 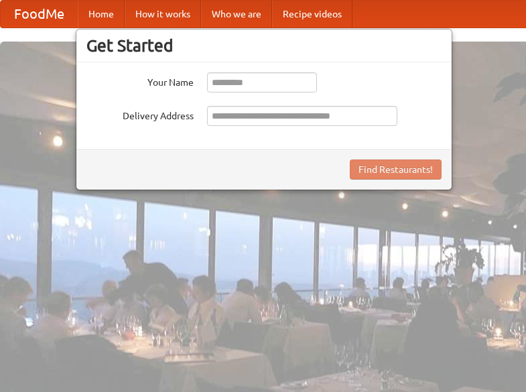 What do you see at coordinates (101, 14) in the screenshot?
I see `a: Home` at bounding box center [101, 14].